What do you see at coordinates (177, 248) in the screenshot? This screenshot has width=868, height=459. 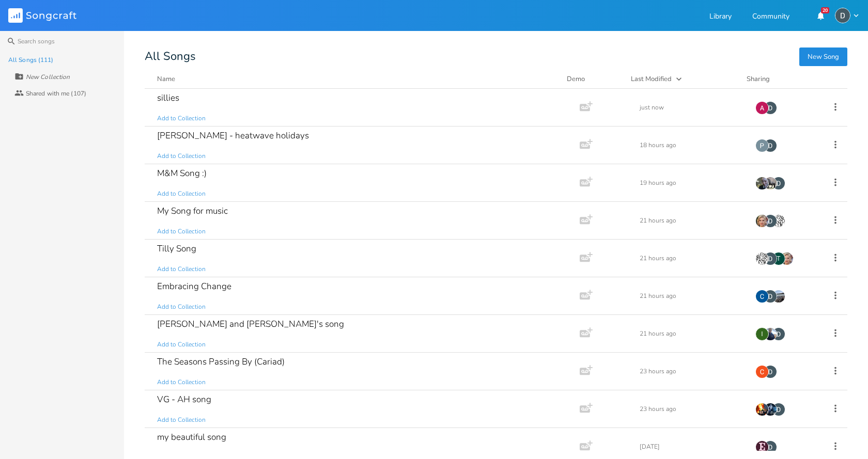 I see `div: Tilly Song` at bounding box center [177, 248].